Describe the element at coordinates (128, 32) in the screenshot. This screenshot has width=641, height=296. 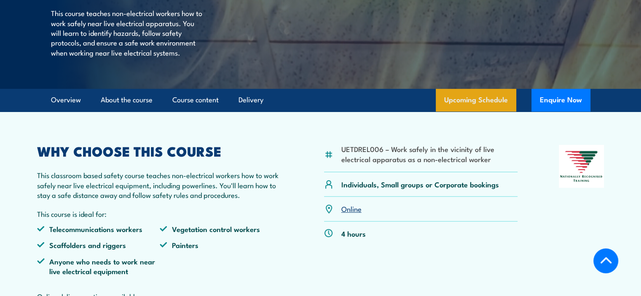
I see `p: This course teaches non-electrical workers how to work safely near live electrical apparatus. You...` at that location.